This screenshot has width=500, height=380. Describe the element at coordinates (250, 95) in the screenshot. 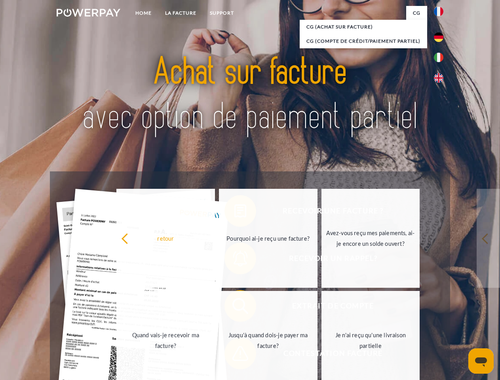

I see `img: title-powerpay_fr.svg` at that location.